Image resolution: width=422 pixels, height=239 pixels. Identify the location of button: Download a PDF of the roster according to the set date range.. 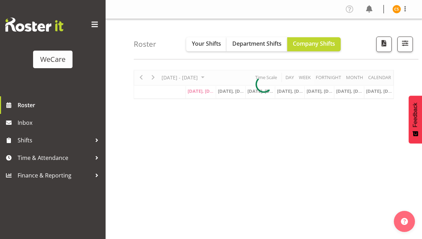
(384, 44).